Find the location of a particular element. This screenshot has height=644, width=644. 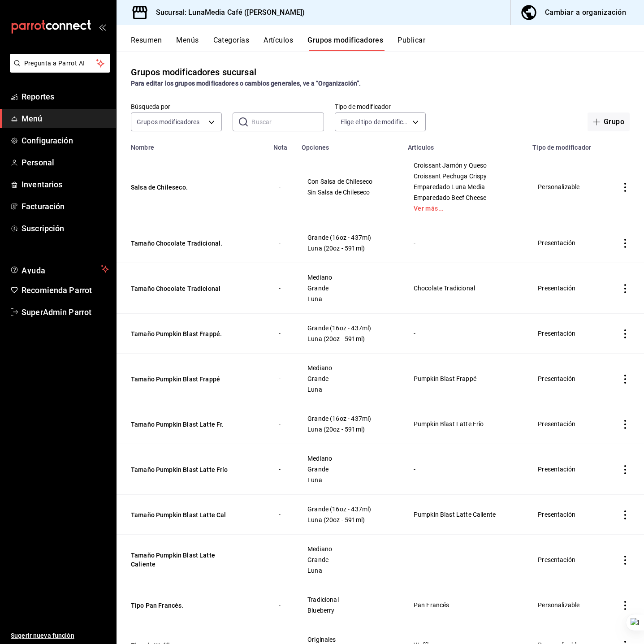

label: Búsqueda por is located at coordinates (176, 107).